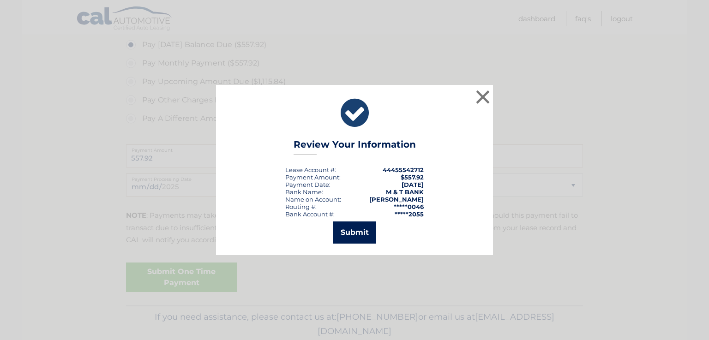 The width and height of the screenshot is (709, 340). Describe the element at coordinates (301, 207) in the screenshot. I see `div: Routing #:` at that location.